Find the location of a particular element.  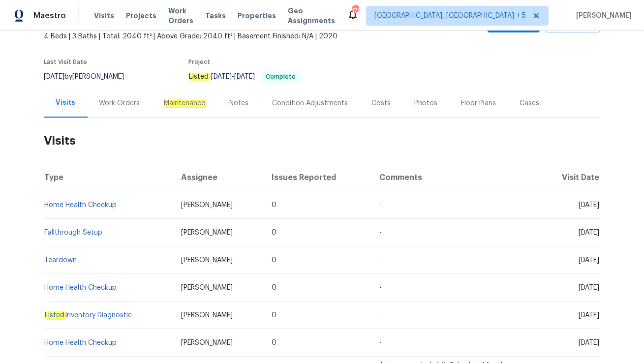

span: Projects is located at coordinates (141, 16).